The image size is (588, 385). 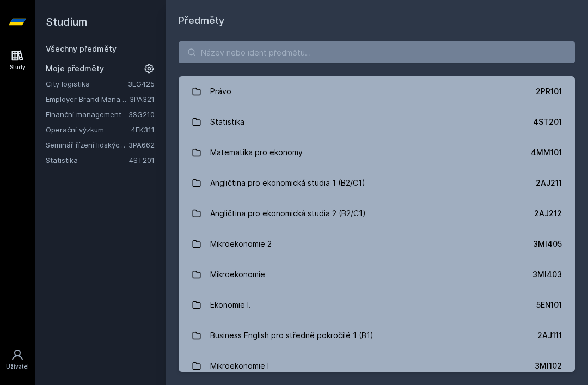 What do you see at coordinates (377, 305) in the screenshot?
I see `a: Ekonomie I. 5EN101` at bounding box center [377, 305].